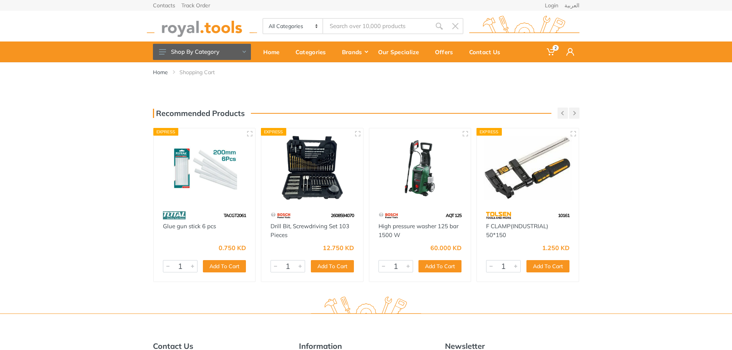  What do you see at coordinates (377, 26) in the screenshot?
I see `input: Site search` at bounding box center [377, 26].